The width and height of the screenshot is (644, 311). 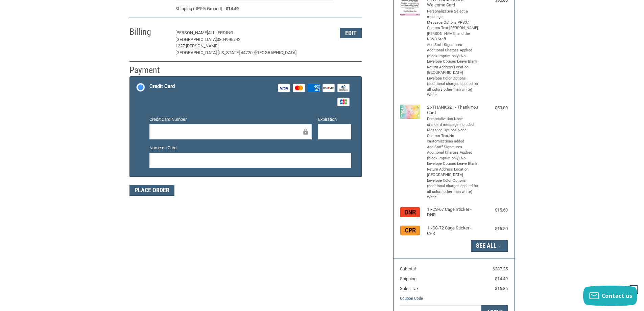 I want to click on h2: Billing, so click(x=149, y=32).